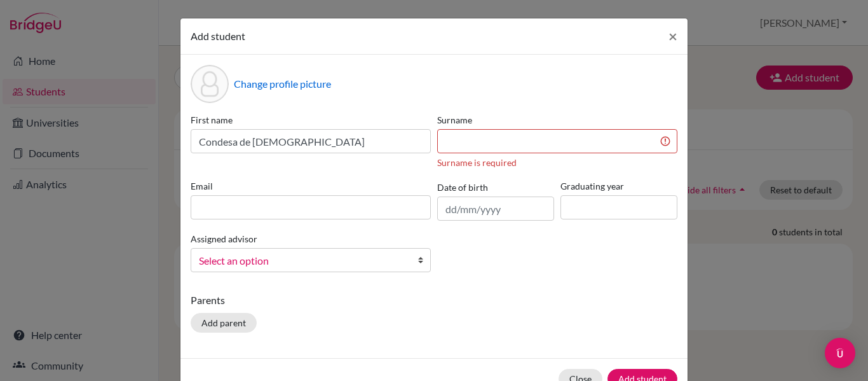 This screenshot has height=381, width=868. I want to click on label: Assigned advisor, so click(224, 239).